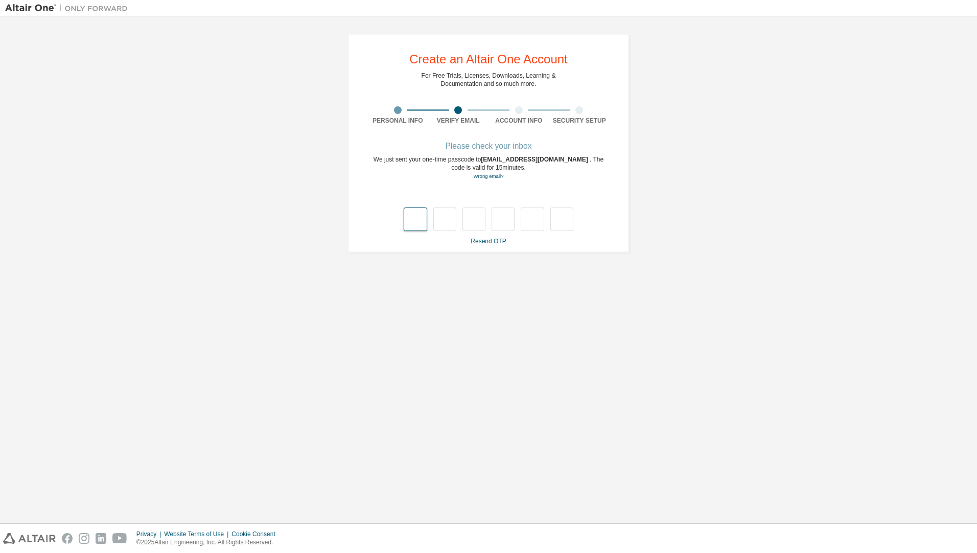 This screenshot has width=977, height=553. I want to click on img: facebook.svg, so click(67, 538).